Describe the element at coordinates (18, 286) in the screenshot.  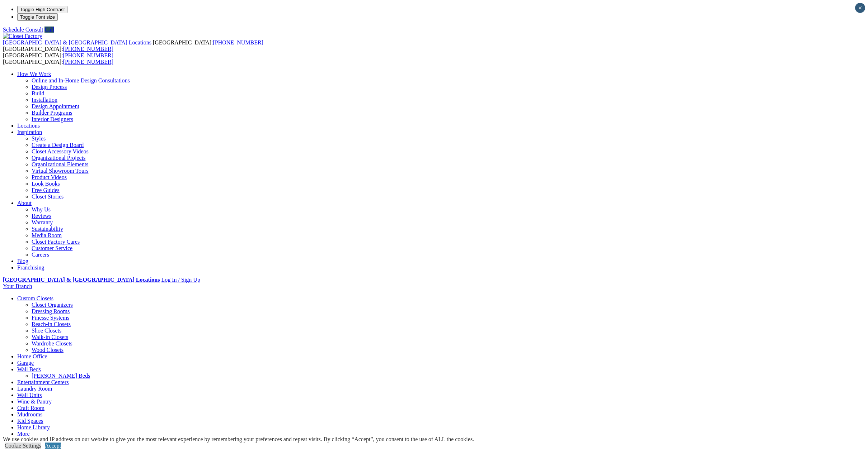
I see `span: Your Branch` at that location.